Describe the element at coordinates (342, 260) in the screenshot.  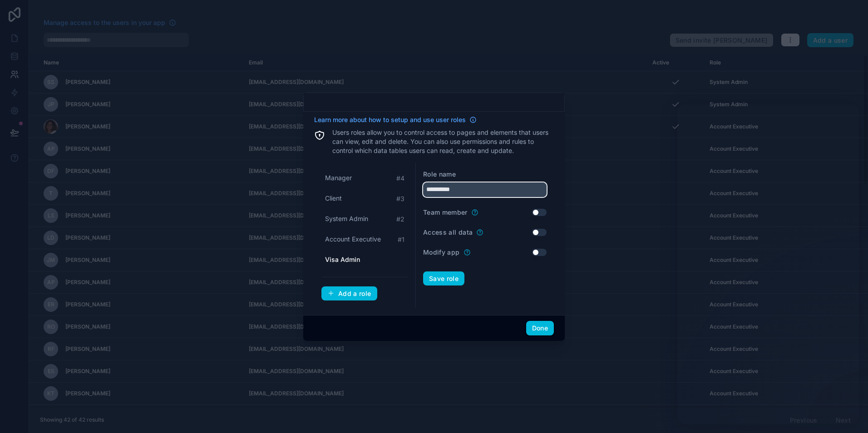
I see `span: Visa Admin` at that location.